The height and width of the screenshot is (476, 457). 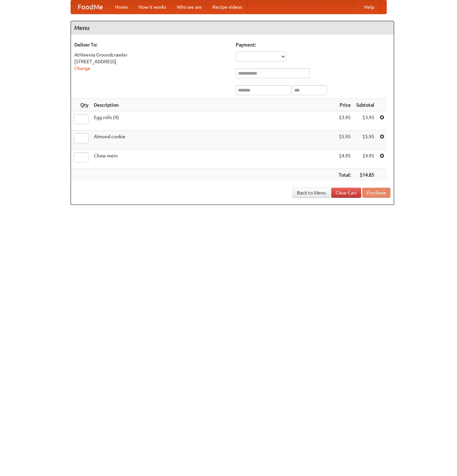 What do you see at coordinates (233, 28) in the screenshot?
I see `h4: Menu` at bounding box center [233, 28].